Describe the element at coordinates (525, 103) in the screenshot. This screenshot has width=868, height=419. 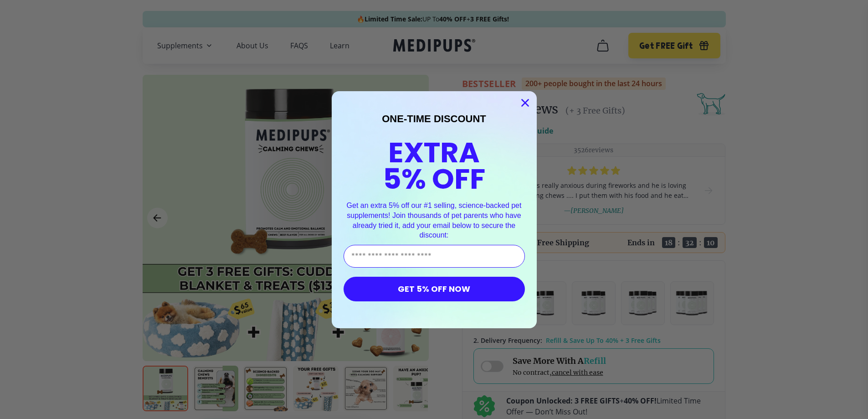
I see `button: Close dialog` at that location.